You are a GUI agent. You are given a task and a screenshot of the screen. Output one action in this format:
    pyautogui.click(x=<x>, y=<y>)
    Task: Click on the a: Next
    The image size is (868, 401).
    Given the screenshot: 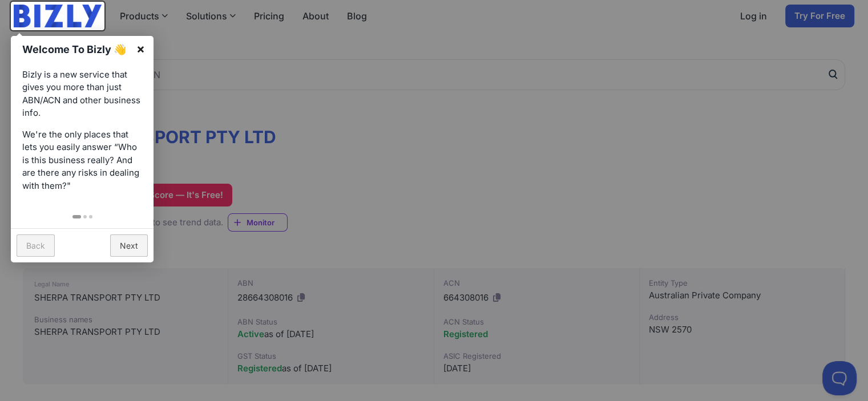 What is the action you would take?
    pyautogui.click(x=129, y=245)
    